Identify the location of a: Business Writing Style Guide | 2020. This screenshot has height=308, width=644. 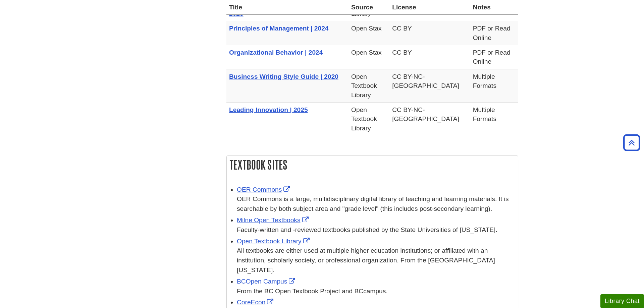
(284, 77).